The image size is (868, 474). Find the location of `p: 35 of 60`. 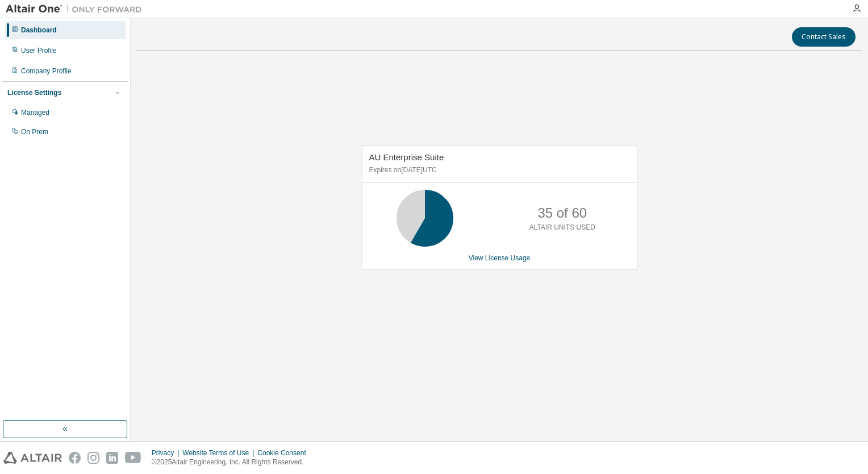

p: 35 of 60 is located at coordinates (562, 214).